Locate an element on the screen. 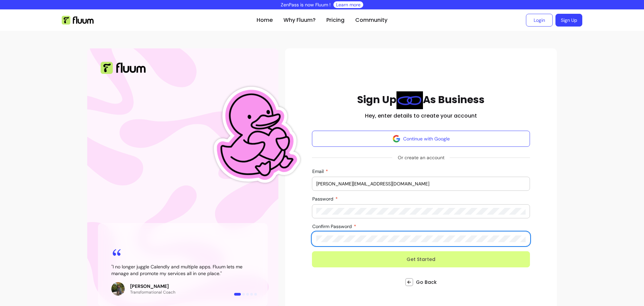 The image size is (644, 306). a: Sign Up is located at coordinates (568, 20).